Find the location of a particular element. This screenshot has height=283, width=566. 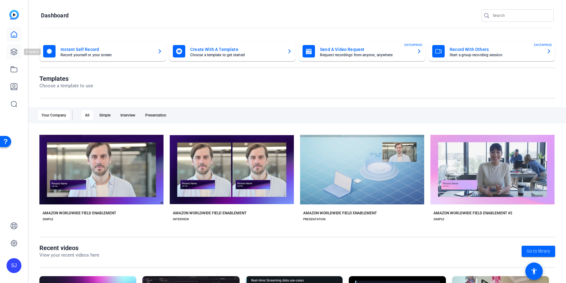

div: Your Company is located at coordinates (54, 115).